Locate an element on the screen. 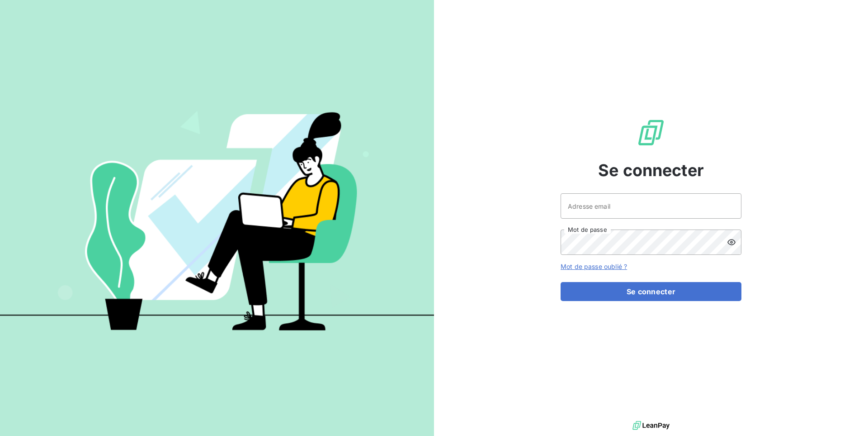  input: placeholder is located at coordinates (651, 206).